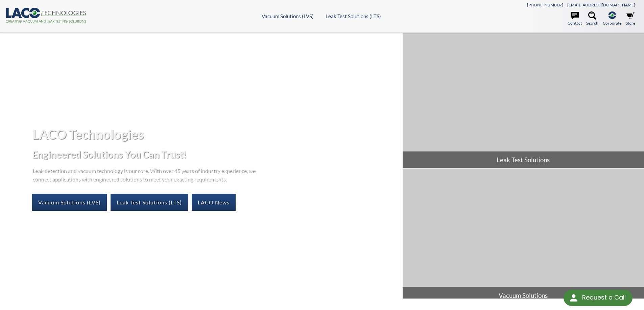  Describe the element at coordinates (215, 134) in the screenshot. I see `h1: LACO Technologies` at that location.